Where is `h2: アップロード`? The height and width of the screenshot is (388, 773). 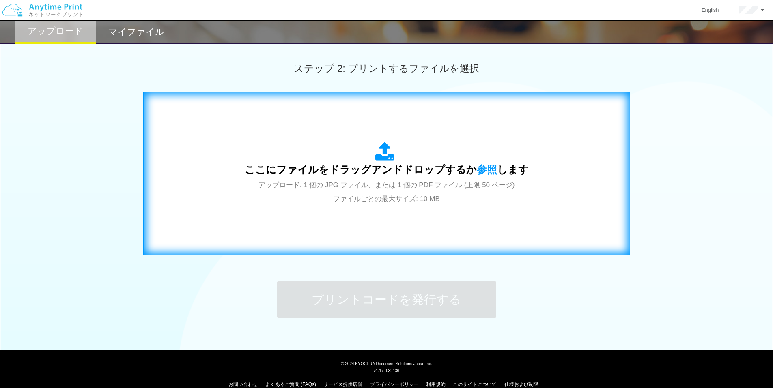 h2: アップロード is located at coordinates (55, 31).